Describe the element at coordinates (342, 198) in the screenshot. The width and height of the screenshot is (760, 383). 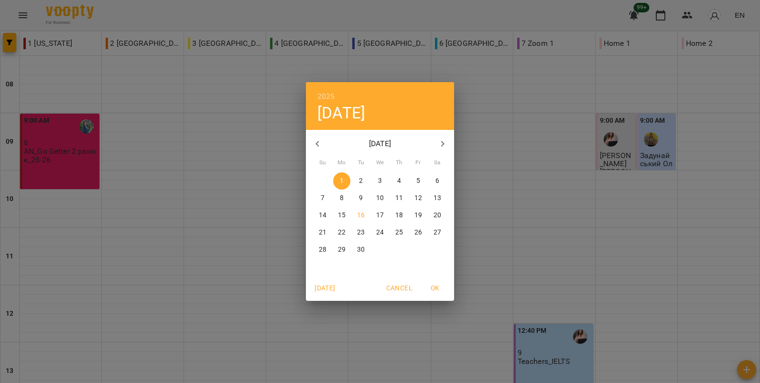
I see `p: 8` at that location.